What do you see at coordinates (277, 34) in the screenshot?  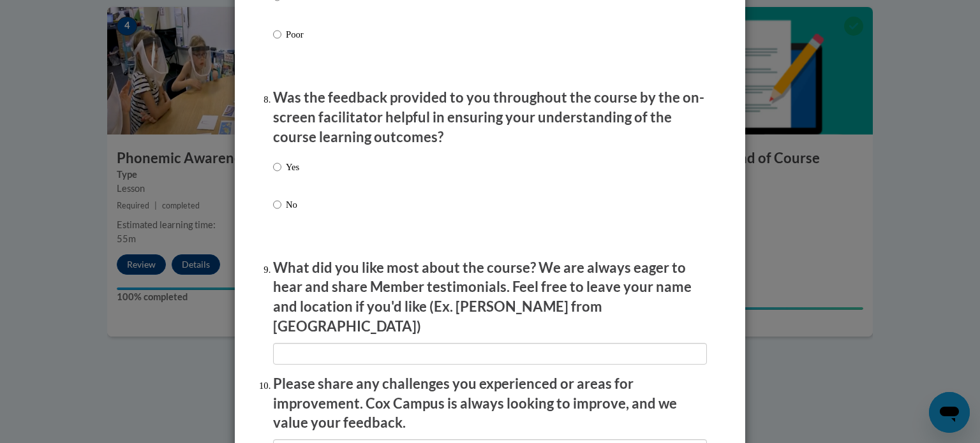 I see `input: Poor` at bounding box center [277, 34].